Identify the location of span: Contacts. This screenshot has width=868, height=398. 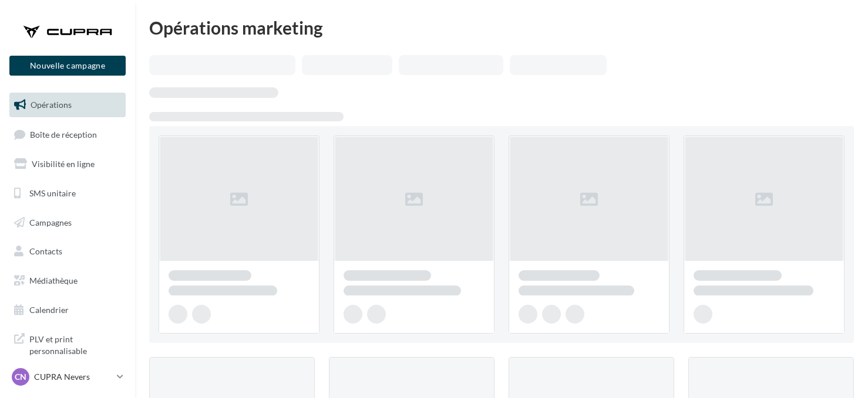
(46, 251).